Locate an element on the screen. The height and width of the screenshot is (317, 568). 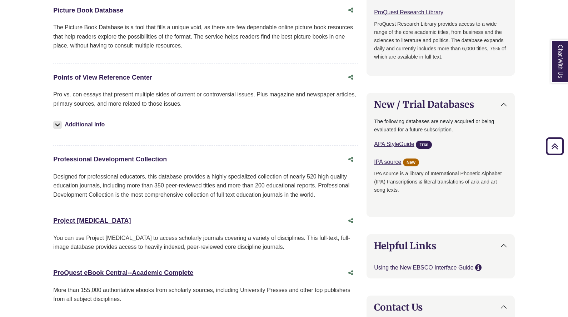
div: Designed for professional educators, this database provides a highly specialized collection of ne... is located at coordinates (205, 186).